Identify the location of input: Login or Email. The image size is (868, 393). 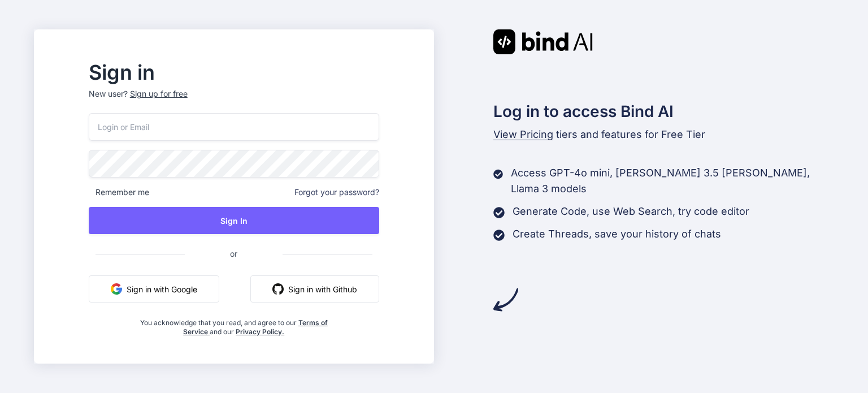
(234, 127).